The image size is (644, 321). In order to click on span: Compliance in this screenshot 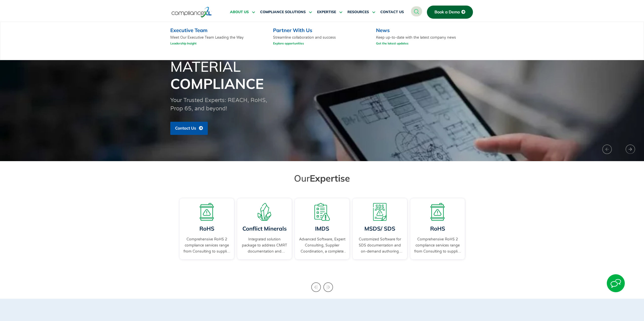, I will do `click(217, 84)`.